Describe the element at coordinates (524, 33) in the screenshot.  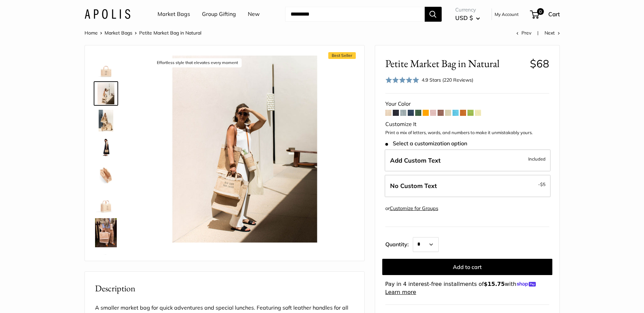
I see `a: Prev` at that location.